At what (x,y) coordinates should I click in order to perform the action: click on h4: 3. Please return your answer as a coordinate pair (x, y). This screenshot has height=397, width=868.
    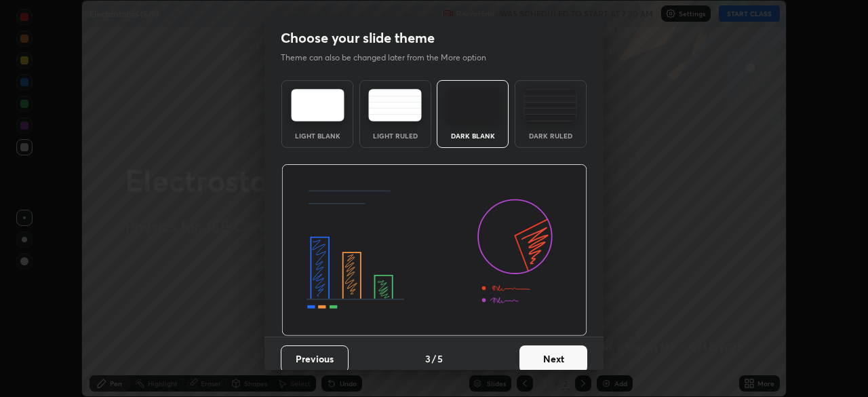
    Looking at the image, I should click on (428, 359).